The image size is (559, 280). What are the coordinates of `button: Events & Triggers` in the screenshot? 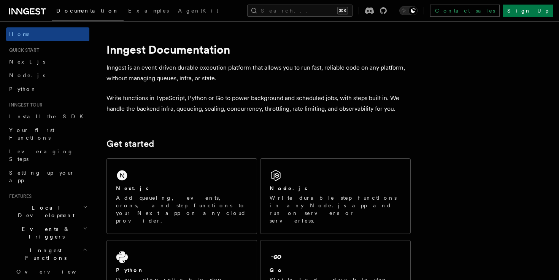 It's located at (47, 233).